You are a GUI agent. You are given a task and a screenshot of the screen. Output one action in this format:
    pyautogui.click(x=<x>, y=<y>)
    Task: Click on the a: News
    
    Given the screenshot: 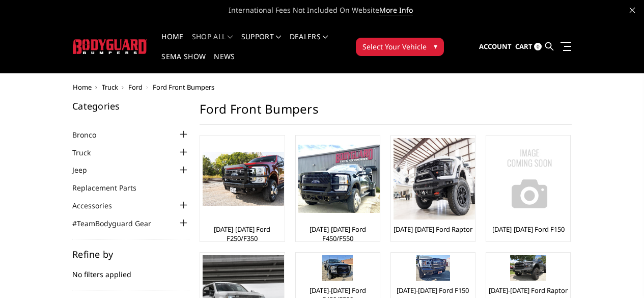 What is the action you would take?
    pyautogui.click(x=224, y=62)
    